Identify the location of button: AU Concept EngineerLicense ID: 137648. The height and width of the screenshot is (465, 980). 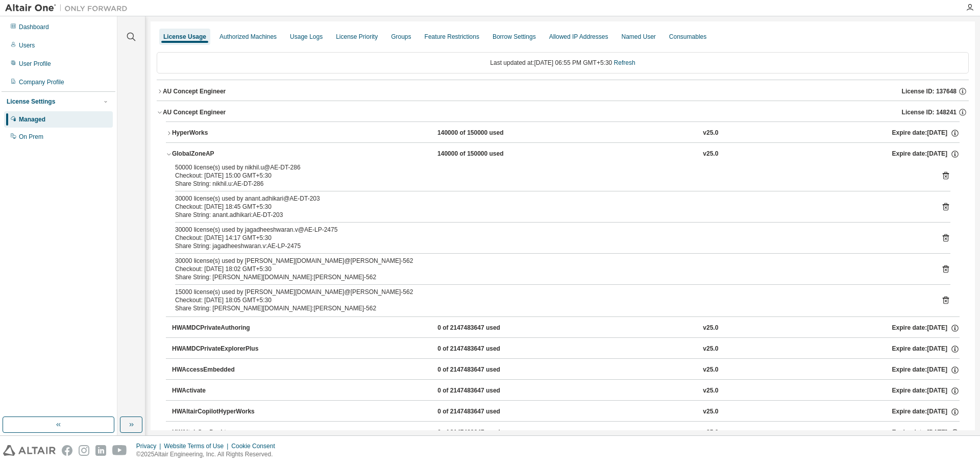
(563, 92).